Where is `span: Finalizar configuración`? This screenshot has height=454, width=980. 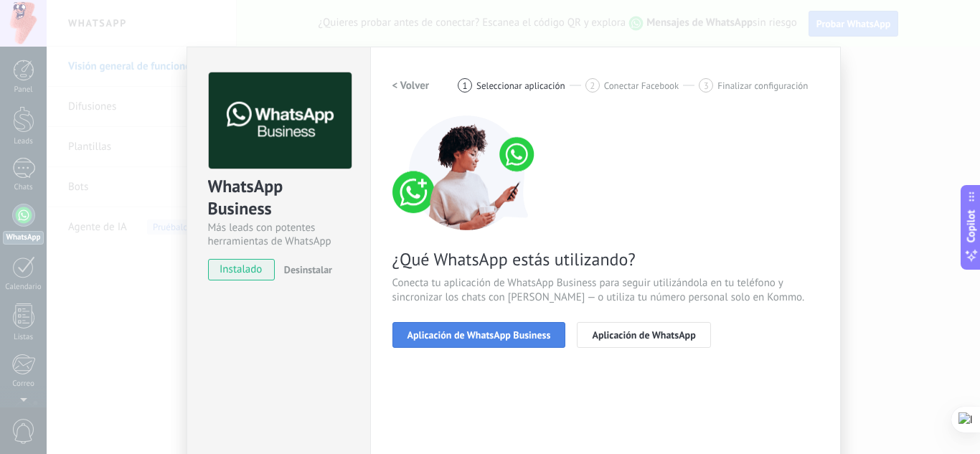
span: Finalizar configuración is located at coordinates (763, 86).